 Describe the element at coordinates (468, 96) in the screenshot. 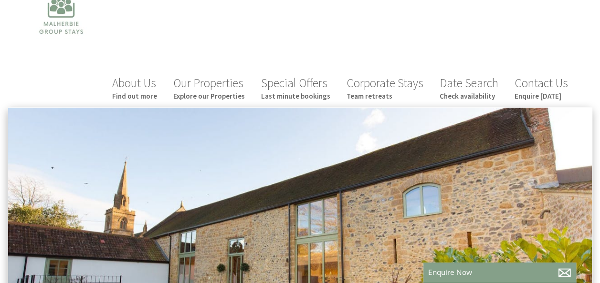

I see `small: Check availability` at that location.